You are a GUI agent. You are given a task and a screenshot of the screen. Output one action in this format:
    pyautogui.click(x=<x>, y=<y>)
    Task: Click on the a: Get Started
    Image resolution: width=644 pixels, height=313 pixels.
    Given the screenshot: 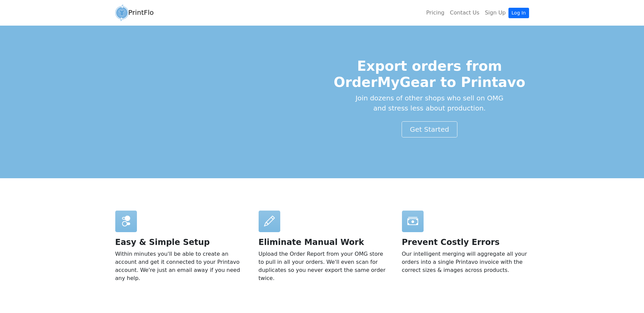 What is the action you would take?
    pyautogui.click(x=429, y=130)
    